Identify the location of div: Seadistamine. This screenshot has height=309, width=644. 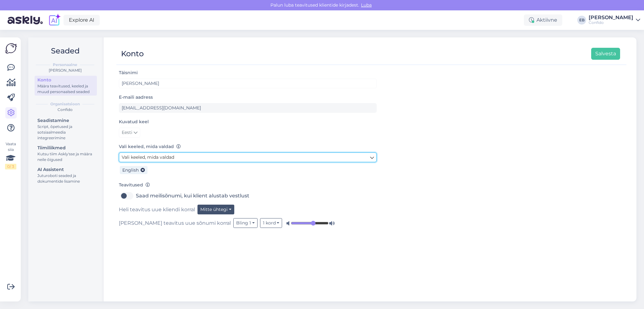
(66, 121).